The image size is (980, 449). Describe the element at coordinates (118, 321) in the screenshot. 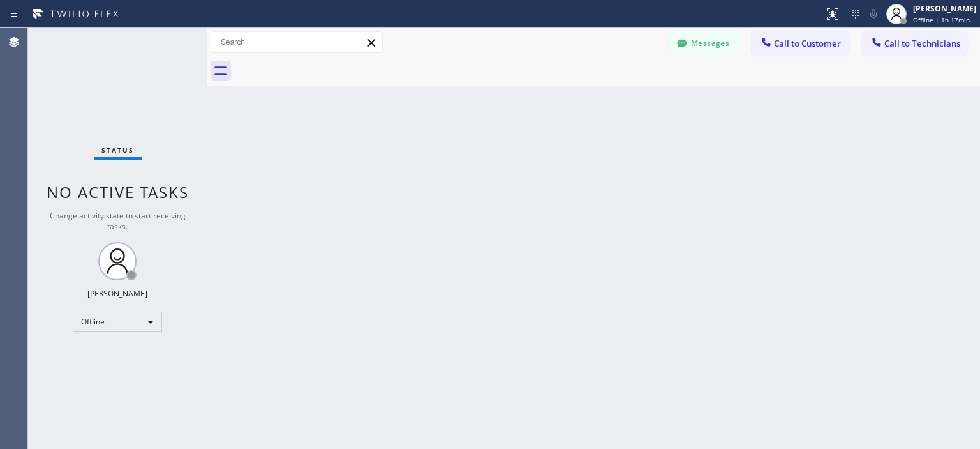

I see `div: Offline` at that location.